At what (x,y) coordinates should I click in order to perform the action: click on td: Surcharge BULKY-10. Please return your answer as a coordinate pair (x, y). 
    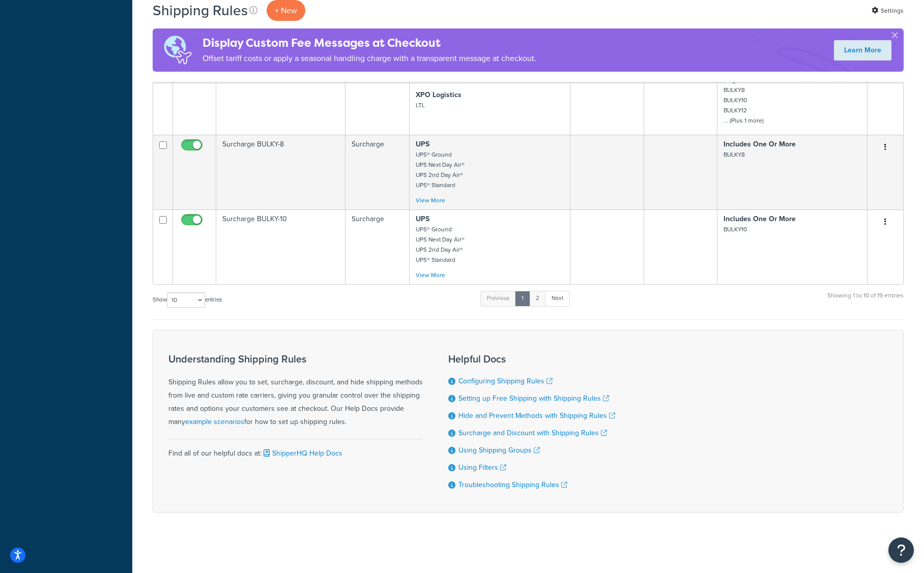
    Looking at the image, I should click on (281, 247).